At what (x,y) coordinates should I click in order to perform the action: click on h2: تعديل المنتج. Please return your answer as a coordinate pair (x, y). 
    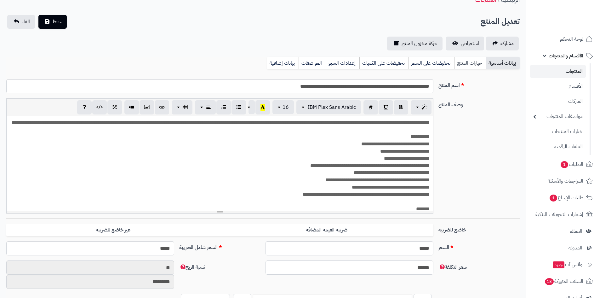
    Looking at the image, I should click on (500, 21).